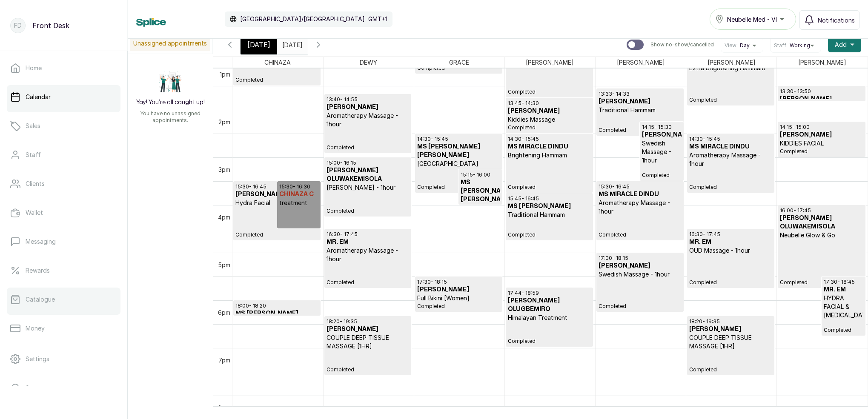 The height and width of the screenshot is (419, 868). I want to click on p: 17:44 - 18:59, so click(549, 293).